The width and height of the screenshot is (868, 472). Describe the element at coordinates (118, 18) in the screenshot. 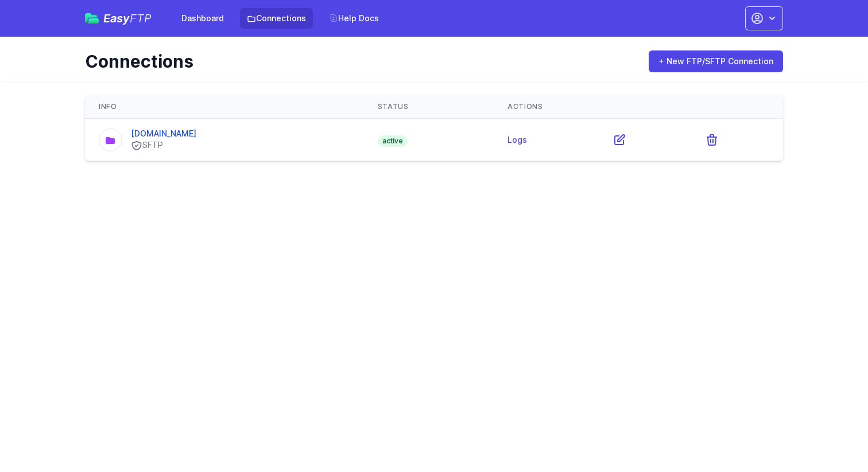

I see `a: EasyFTP` at that location.